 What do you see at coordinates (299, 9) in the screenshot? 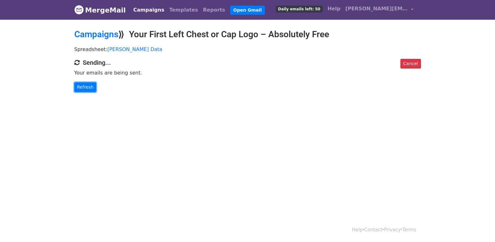
I see `a: Daily emails left: 50` at bounding box center [299, 9].